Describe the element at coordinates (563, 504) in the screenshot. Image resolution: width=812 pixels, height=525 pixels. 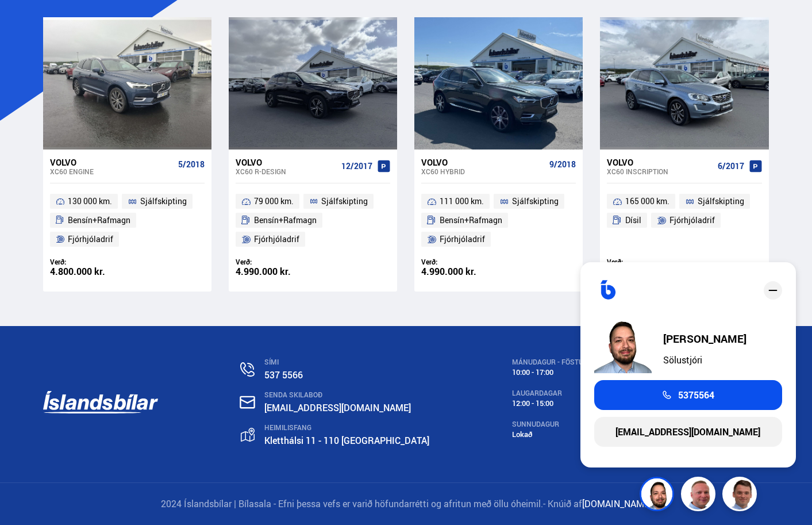
I see `span: - Knúið af` at that location.